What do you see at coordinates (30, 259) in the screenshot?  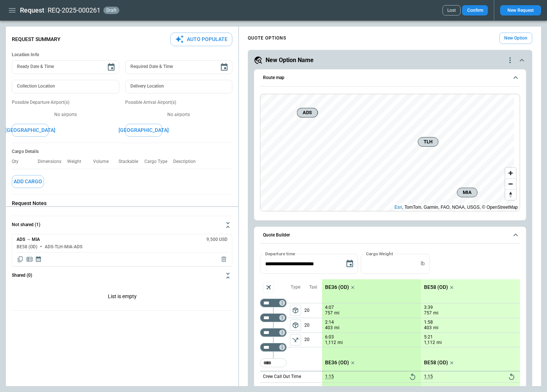 I see `span: Display detailed quote content` at bounding box center [30, 259].